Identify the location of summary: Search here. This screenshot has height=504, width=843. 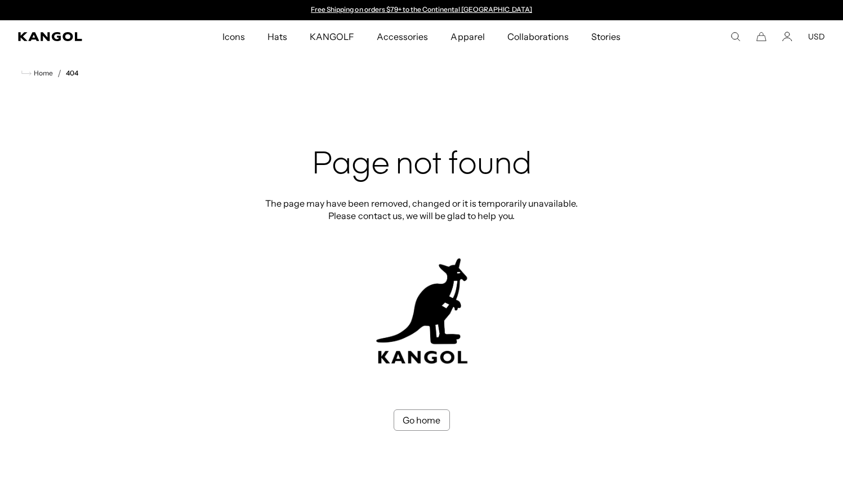
(736, 37).